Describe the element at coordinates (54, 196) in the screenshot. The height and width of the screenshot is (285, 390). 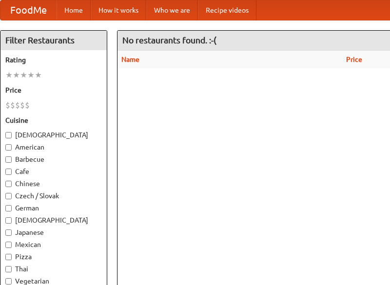
I see `label: Czech / Slovak` at that location.